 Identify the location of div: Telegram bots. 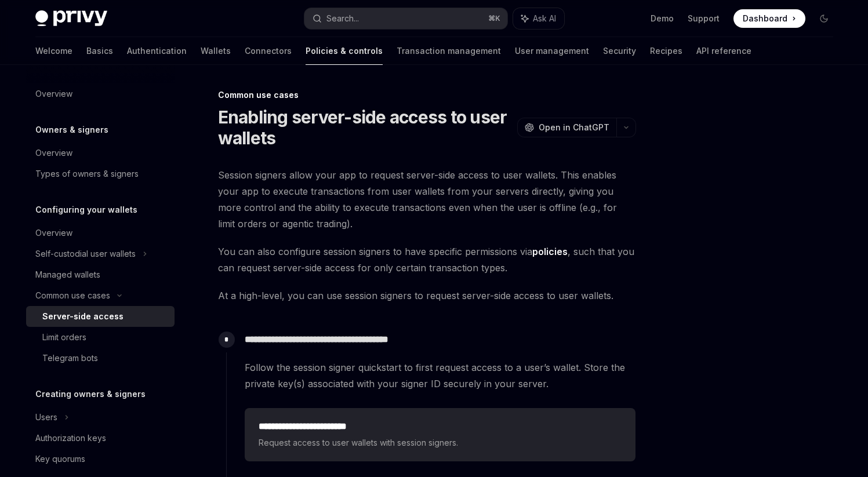
(70, 358).